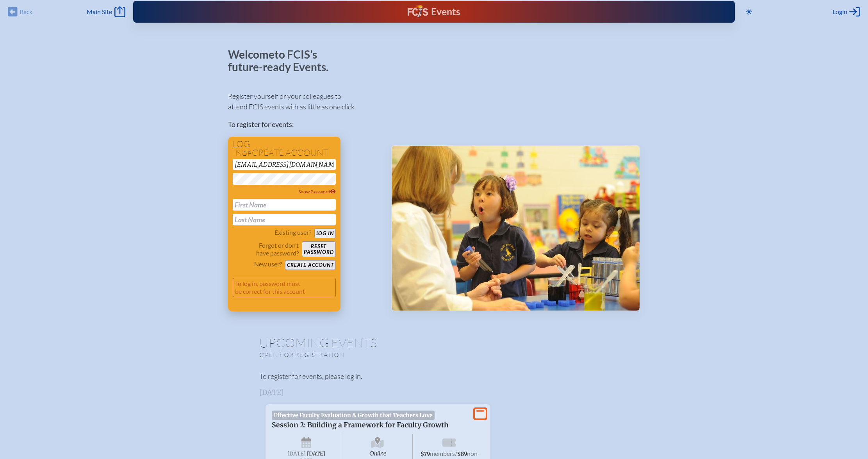  Describe the element at coordinates (106, 12) in the screenshot. I see `a: Main Site` at that location.